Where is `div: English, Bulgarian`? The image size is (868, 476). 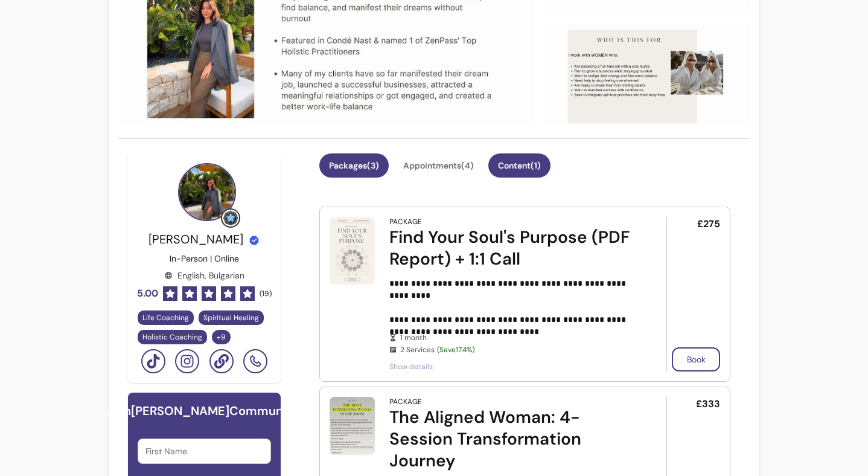 div: English, Bulgarian is located at coordinates (204, 275).